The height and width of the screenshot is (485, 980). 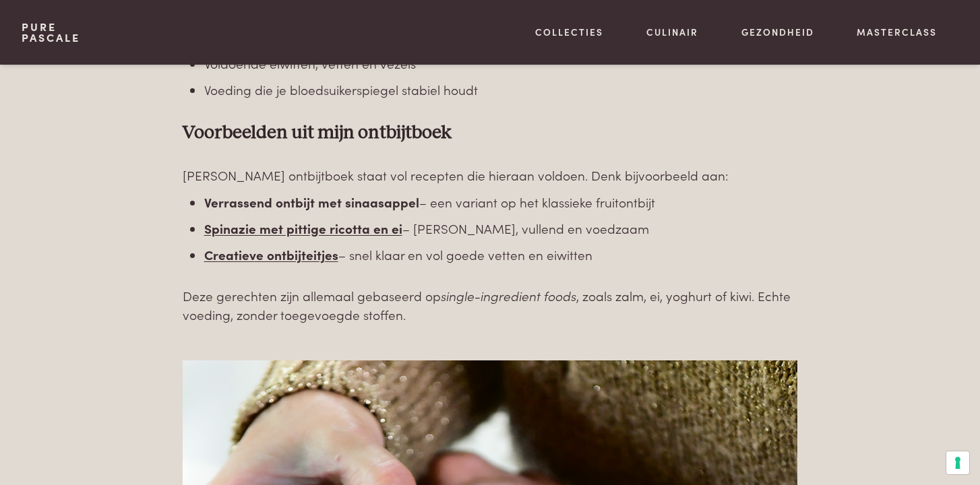 I want to click on b: Verrassend ontbijt met sinaasappel, so click(x=311, y=202).